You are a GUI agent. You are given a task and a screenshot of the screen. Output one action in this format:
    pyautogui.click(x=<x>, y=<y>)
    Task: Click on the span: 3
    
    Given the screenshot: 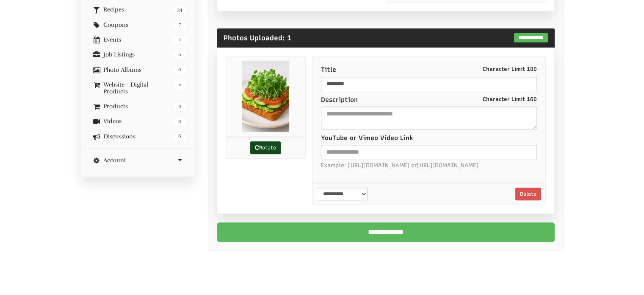 What is the action you would take?
    pyautogui.click(x=180, y=106)
    